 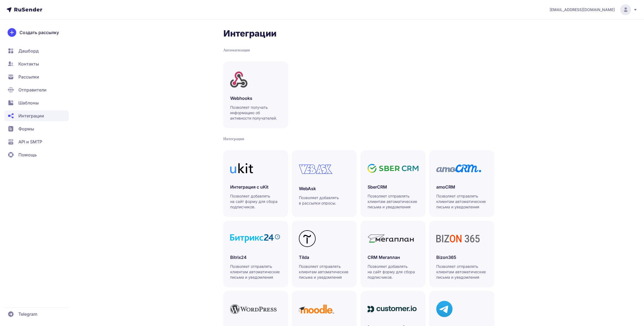 I want to click on p: Позволяет получать информацию об активности получателей., so click(x=256, y=113).